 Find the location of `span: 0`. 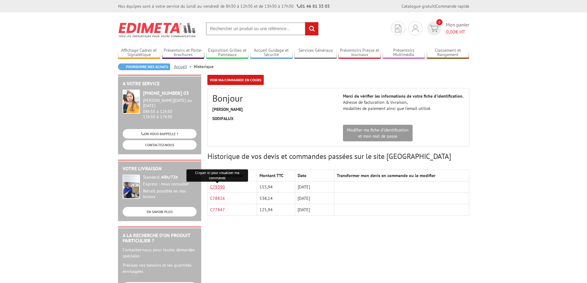

span: 0 is located at coordinates (439, 22).